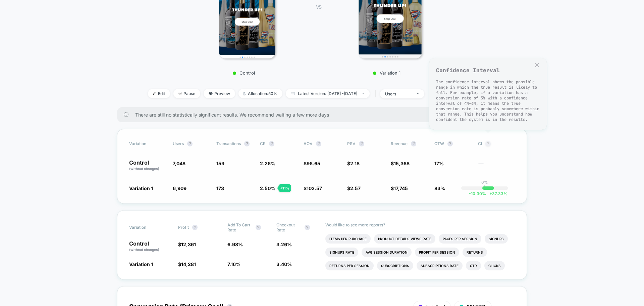 This screenshot has height=306, width=644. I want to click on span: OTW, so click(453, 144).